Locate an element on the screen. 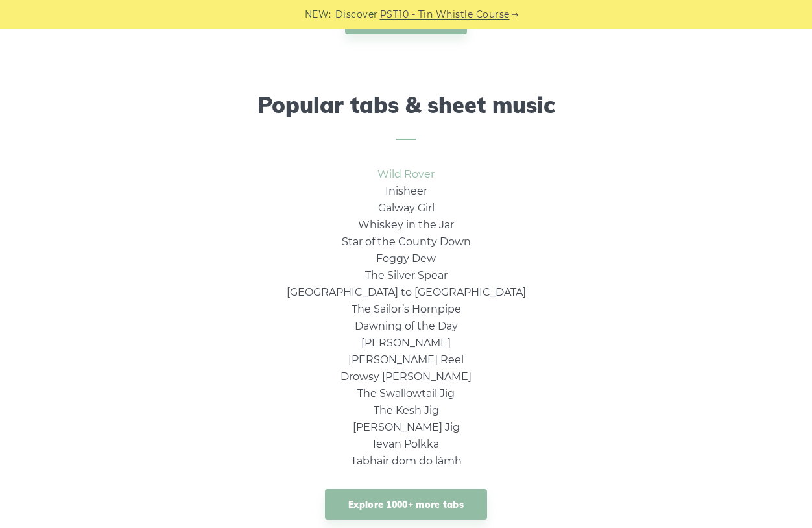 The height and width of the screenshot is (528, 812). a: The Kesh Jig is located at coordinates (406, 409).